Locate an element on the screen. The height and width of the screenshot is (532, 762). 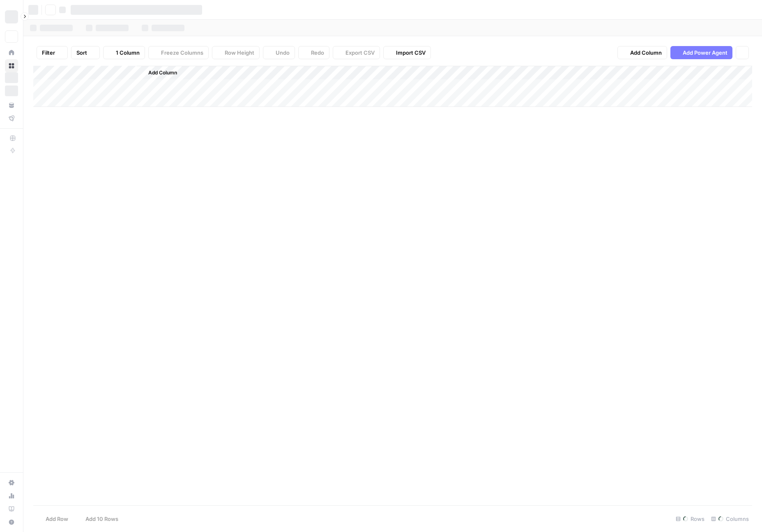
button: Filter is located at coordinates (52, 53).